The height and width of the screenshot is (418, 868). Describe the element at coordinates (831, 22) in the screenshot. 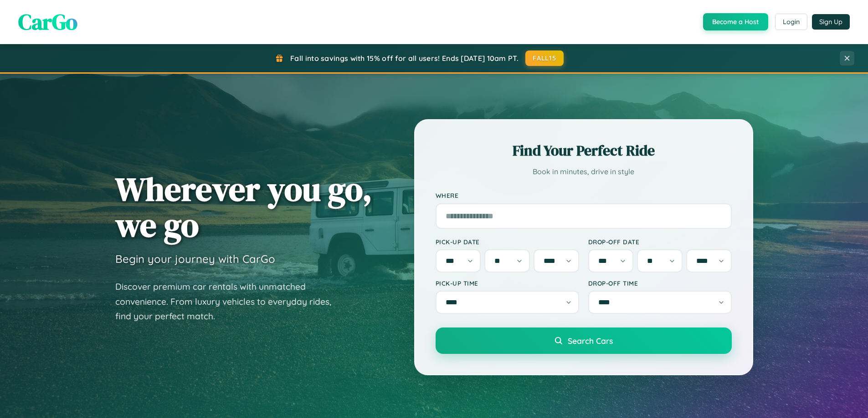

I see `button: Sign Up` at that location.